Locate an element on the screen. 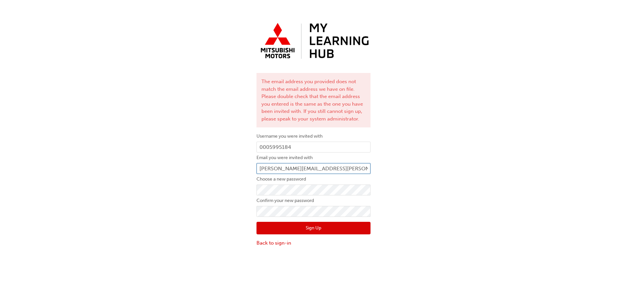 The image size is (627, 305). label: Email you were invited with is located at coordinates (313, 158).